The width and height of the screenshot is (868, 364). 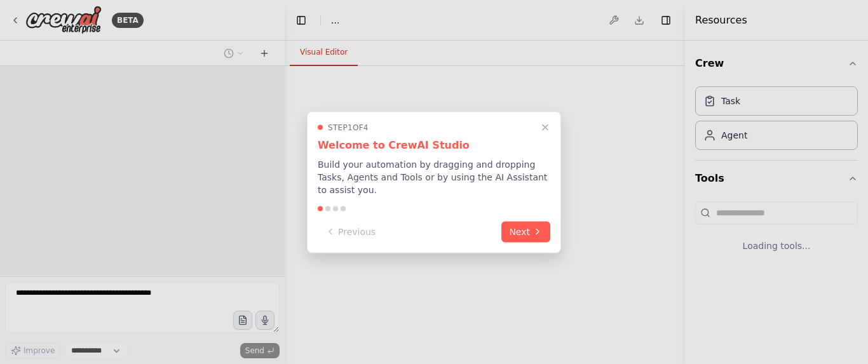 I want to click on button: Next, so click(x=526, y=231).